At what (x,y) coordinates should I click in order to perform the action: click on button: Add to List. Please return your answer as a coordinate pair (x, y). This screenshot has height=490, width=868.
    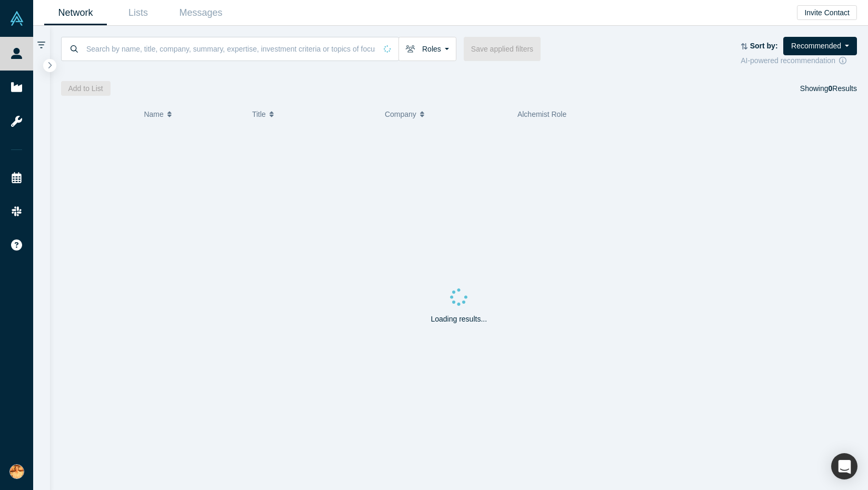
    Looking at the image, I should click on (86, 89).